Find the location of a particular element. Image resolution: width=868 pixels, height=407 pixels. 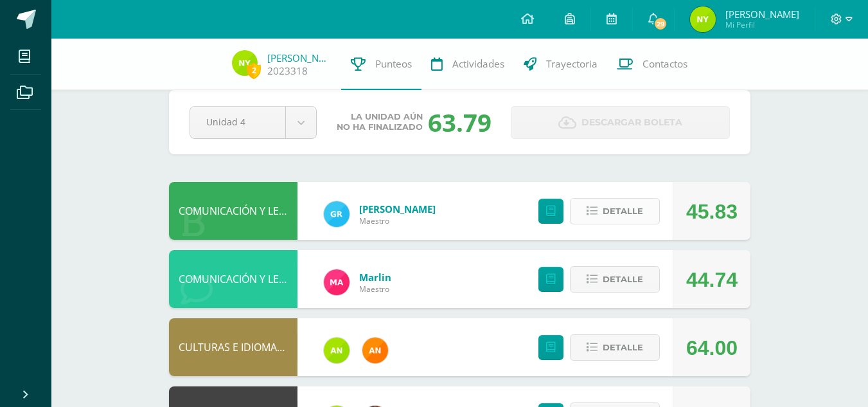

span: Mi Perfil is located at coordinates (762, 25).